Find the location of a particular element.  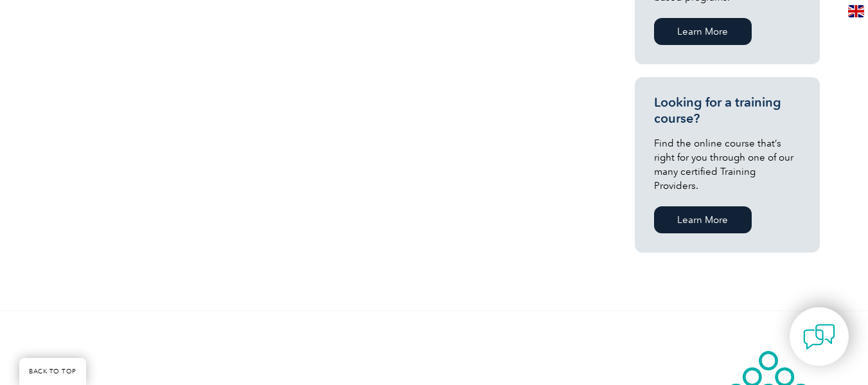

img: contact-chat.png is located at coordinates (819, 336).